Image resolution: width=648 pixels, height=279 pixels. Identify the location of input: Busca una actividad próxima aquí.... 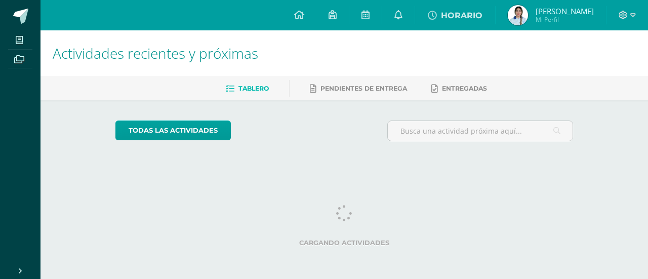
(480, 131).